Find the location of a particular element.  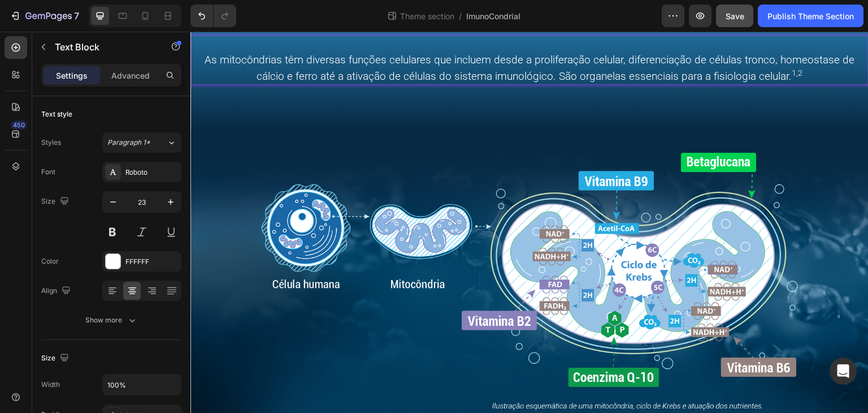

div: Color is located at coordinates (50, 261).